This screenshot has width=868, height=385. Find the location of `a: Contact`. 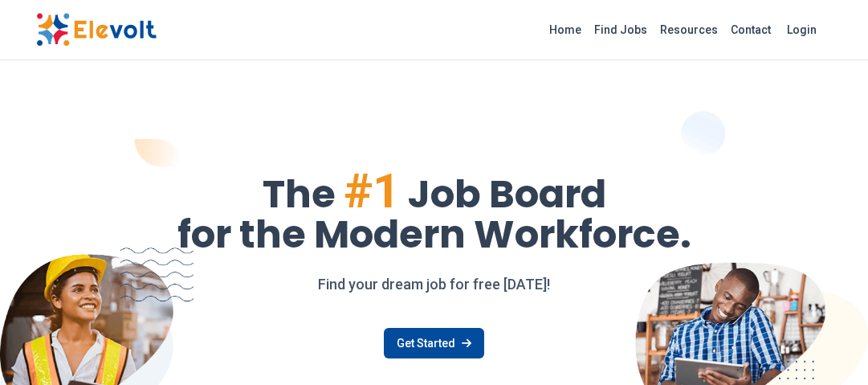

a: Contact is located at coordinates (751, 30).